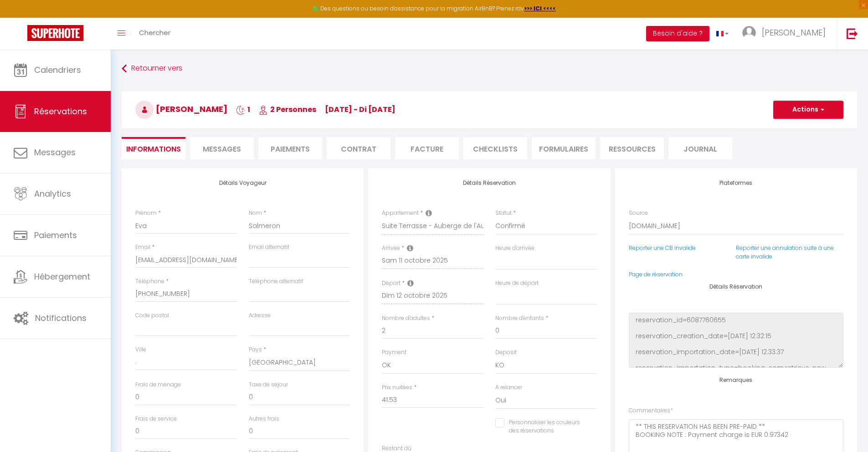  What do you see at coordinates (256, 350) in the screenshot?
I see `label: Pays` at bounding box center [256, 350].